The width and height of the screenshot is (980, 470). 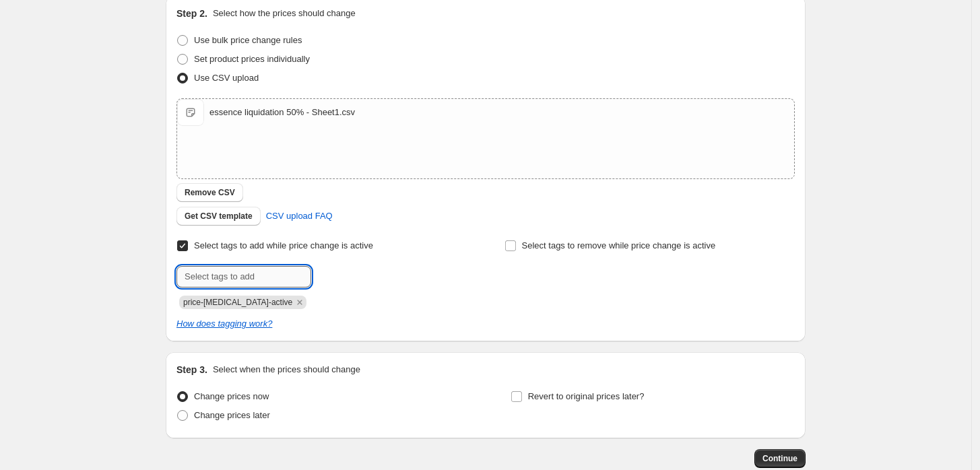 I want to click on span: Remove CSV, so click(x=209, y=192).